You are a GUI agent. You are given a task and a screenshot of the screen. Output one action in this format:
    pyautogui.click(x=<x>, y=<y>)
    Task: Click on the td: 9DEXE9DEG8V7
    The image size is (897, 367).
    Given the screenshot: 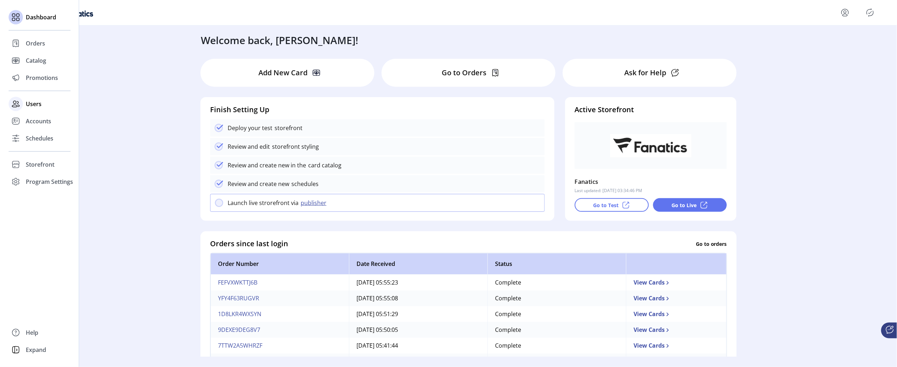 What is the action you would take?
    pyautogui.click(x=280, y=330)
    